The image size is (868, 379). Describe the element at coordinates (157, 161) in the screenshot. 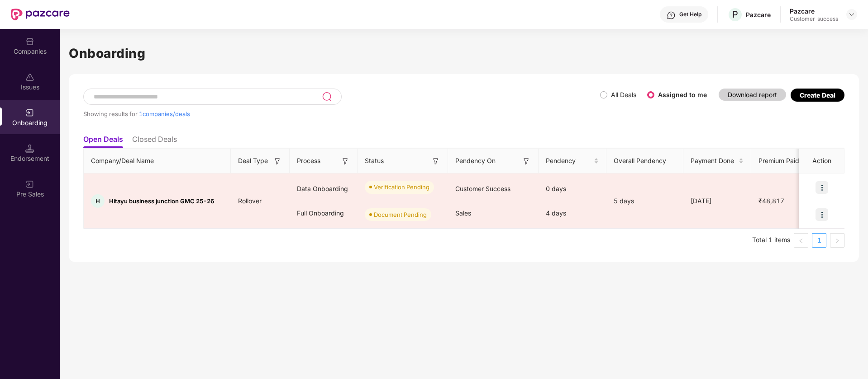

I see `th: Company/Deal Name` at that location.